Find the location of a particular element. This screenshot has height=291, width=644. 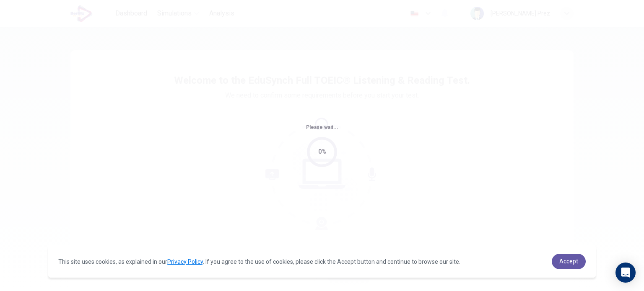

div: cookieconsent is located at coordinates (322, 261).